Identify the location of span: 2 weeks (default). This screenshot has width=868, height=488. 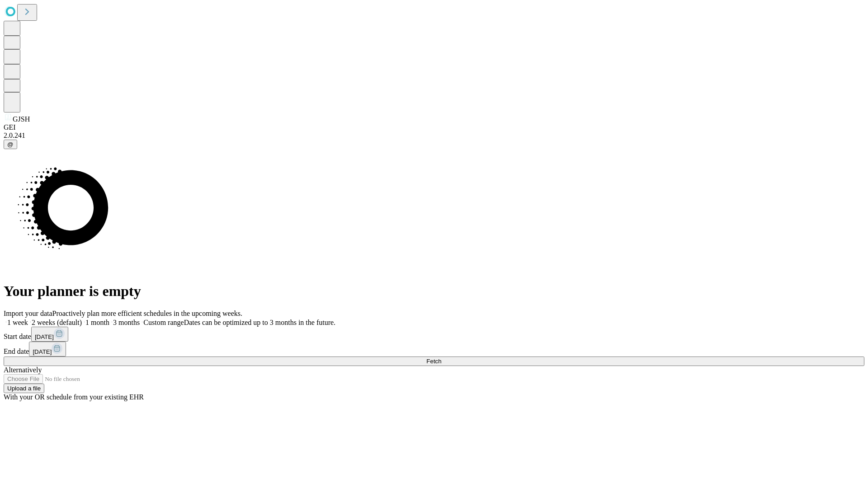
(57, 322).